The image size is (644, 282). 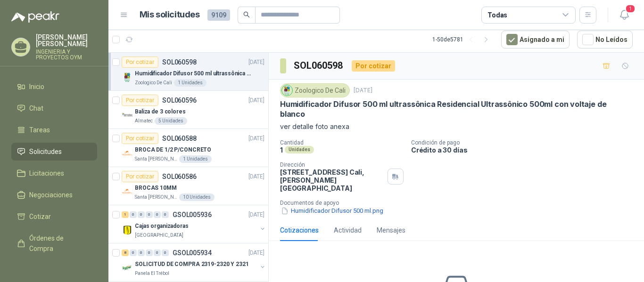 I want to click on p: Crédito a 30 días, so click(x=526, y=150).